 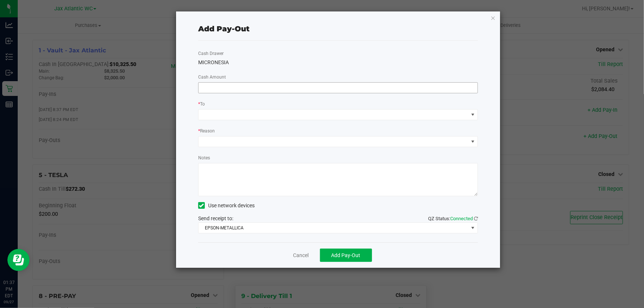 I want to click on div: Add Pay-Out, so click(x=224, y=29).